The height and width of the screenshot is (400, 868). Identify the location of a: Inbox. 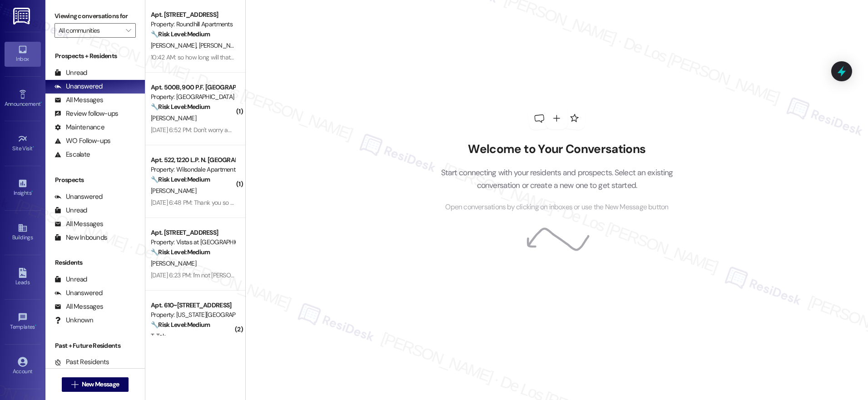
(23, 54).